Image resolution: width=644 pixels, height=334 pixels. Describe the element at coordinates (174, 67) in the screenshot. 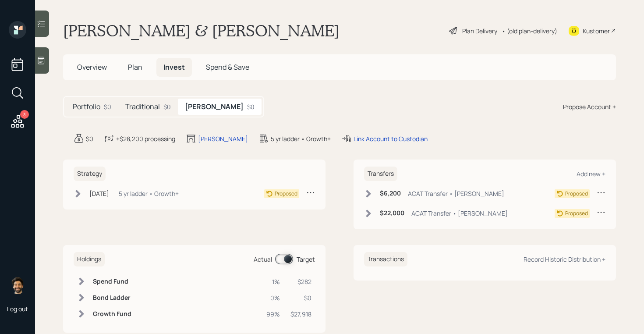

I see `span: Invest` at that location.